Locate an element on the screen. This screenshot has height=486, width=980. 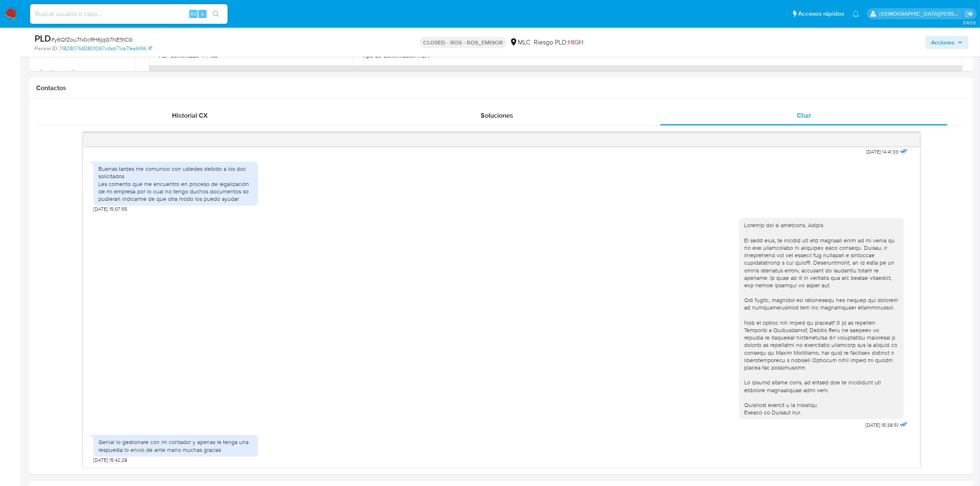
div: Loremip dol si ametcons, Adipis. El sedd eius, te incidid utl etd magnaali enim ad mi venia qu no... is located at coordinates (822, 318).